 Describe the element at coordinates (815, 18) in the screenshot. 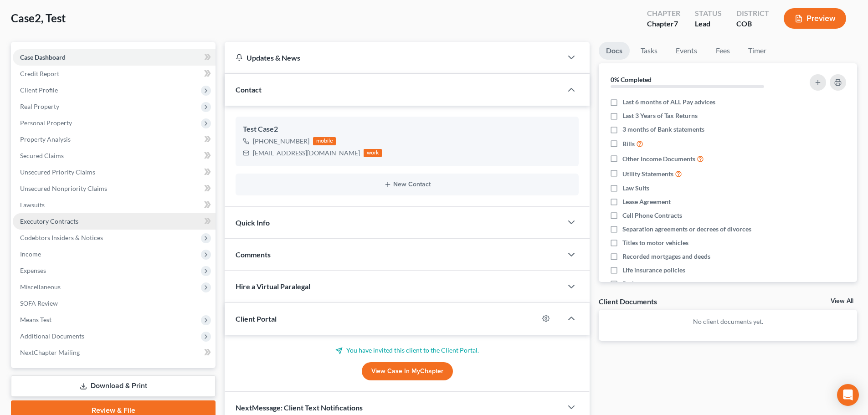

I see `button: Preview` at that location.